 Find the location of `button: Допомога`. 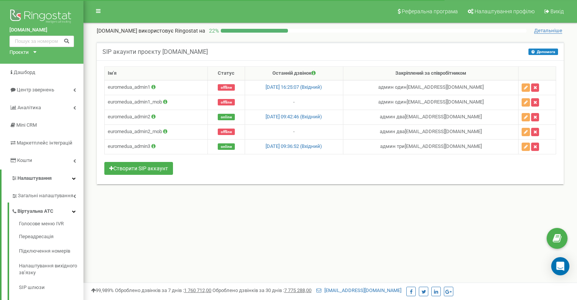

button: Допомога is located at coordinates (544, 52).